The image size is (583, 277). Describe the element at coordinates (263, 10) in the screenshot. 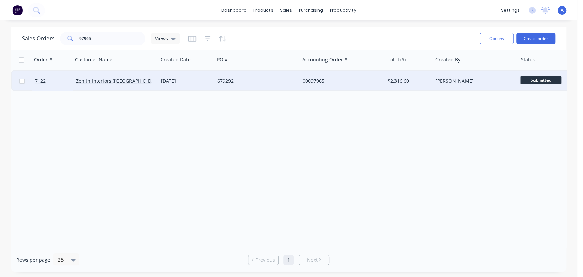

I see `div: products` at that location.